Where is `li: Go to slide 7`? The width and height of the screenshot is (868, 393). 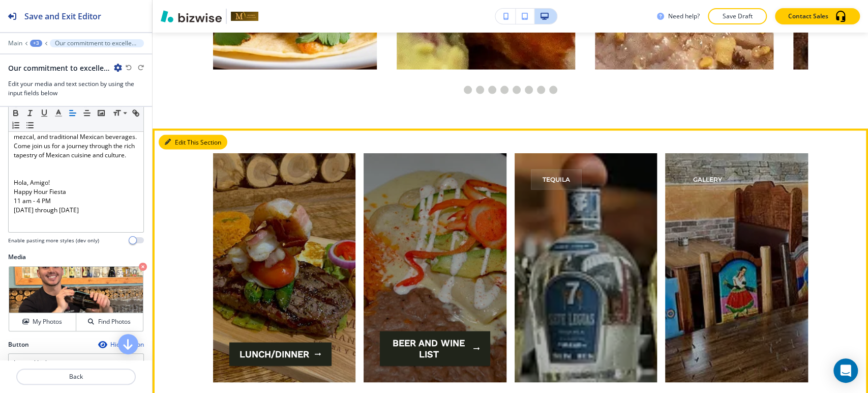 li: Go to slide 7 is located at coordinates (541, 90).